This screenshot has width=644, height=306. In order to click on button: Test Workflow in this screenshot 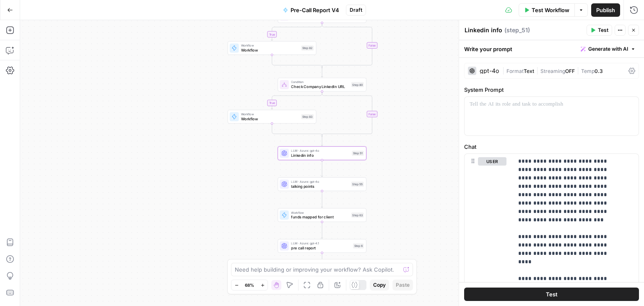, I will do `click(546, 10)`.